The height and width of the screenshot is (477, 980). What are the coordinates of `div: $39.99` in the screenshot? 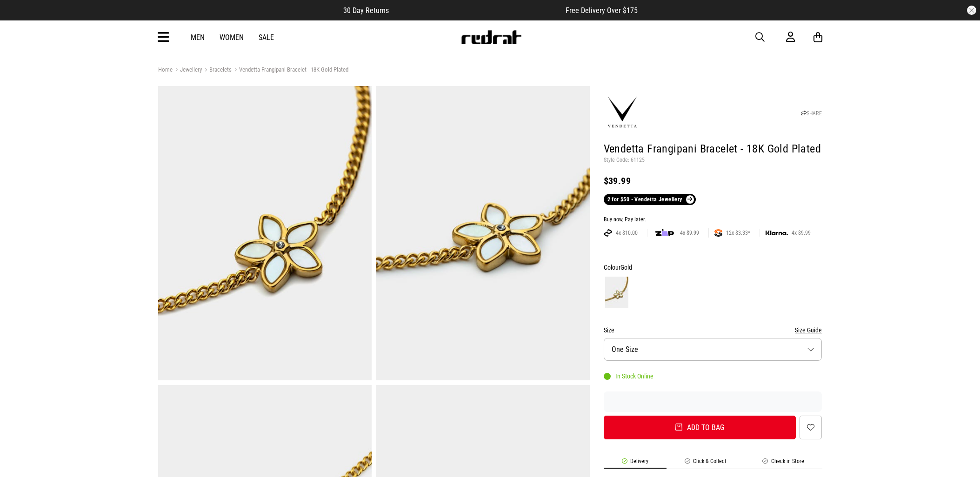 It's located at (713, 181).